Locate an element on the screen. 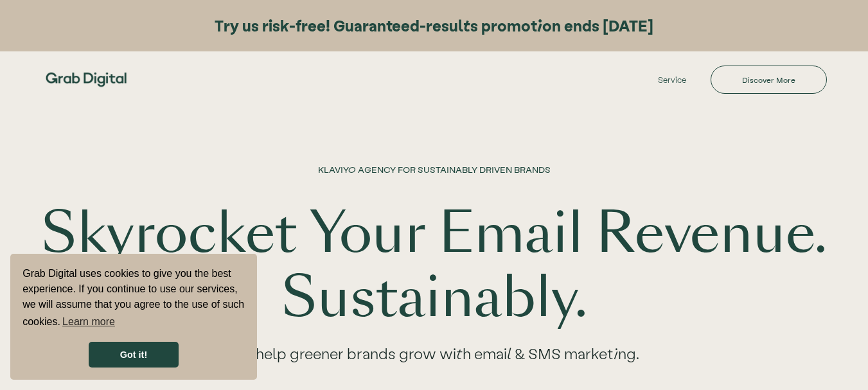 This screenshot has height=390, width=868. a: learn more about cookies is located at coordinates (89, 321).